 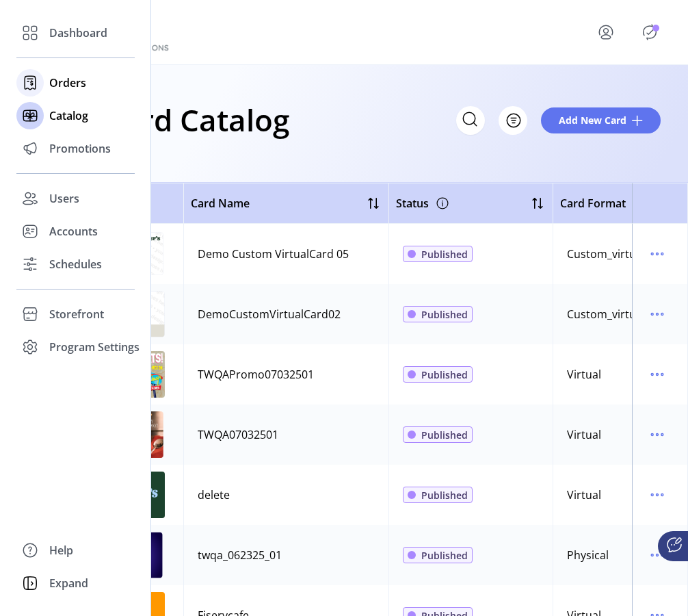 What do you see at coordinates (69, 583) in the screenshot?
I see `span: Expand` at bounding box center [69, 583].